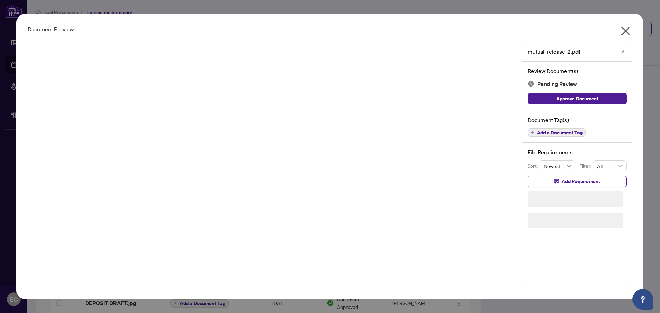  What do you see at coordinates (534, 166) in the screenshot?
I see `p: Sort:` at bounding box center [534, 166].